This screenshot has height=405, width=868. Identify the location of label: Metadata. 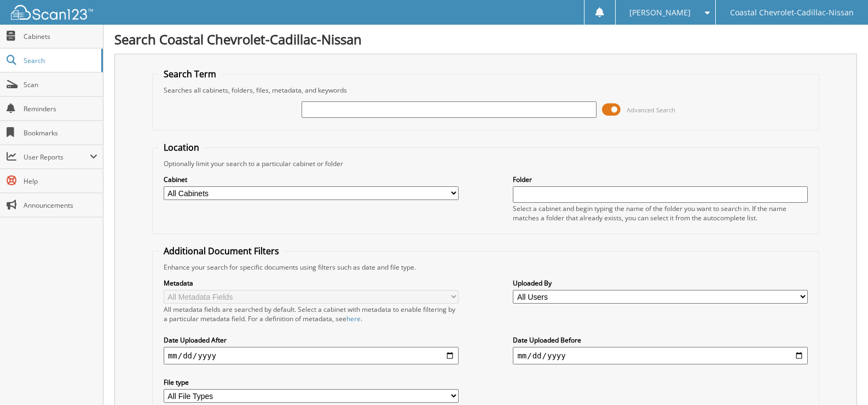
(311, 283).